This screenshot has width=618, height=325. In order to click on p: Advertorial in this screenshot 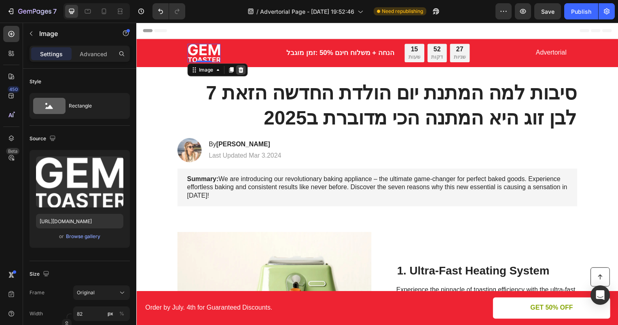, I will do `click(418, 30)`.